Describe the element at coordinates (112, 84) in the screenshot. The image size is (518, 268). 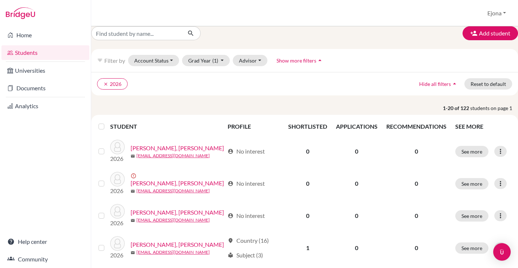
I see `button: clear2026` at that location.